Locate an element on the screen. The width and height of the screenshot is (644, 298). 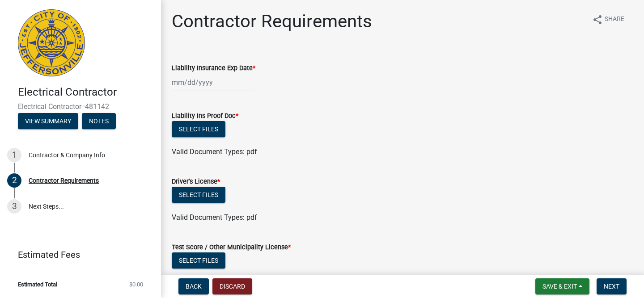
span: Next is located at coordinates (611, 287).